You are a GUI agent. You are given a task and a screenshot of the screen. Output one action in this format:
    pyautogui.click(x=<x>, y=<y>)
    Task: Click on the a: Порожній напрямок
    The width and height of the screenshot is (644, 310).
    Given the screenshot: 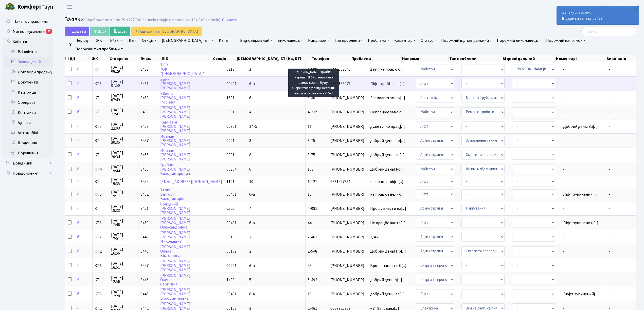 What is the action you would take?
    pyautogui.click(x=565, y=41)
    